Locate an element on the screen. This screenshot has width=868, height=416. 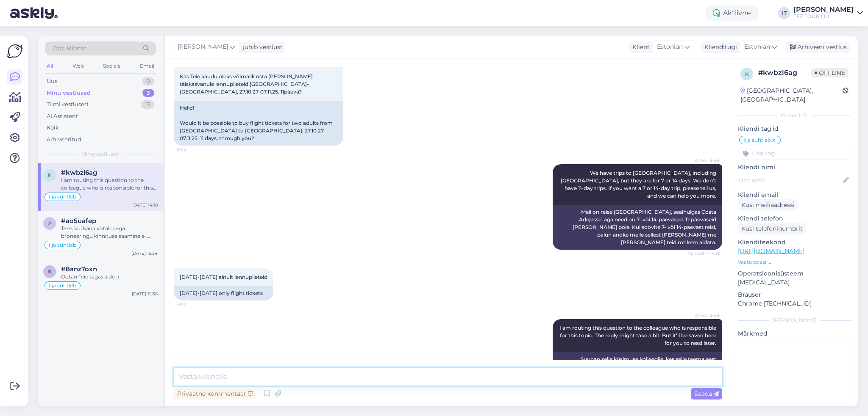
span: #ao5uafep is located at coordinates (79, 221).